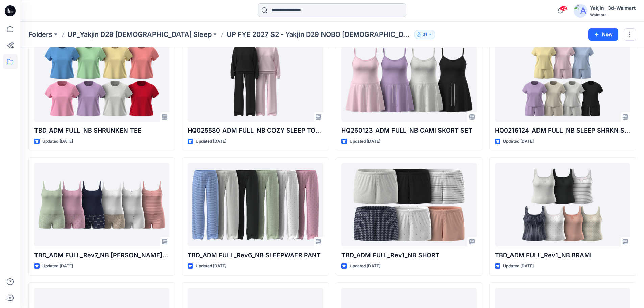 This screenshot has height=308, width=644. What do you see at coordinates (613, 8) in the screenshot?
I see `div: Yakjin -3d-Walmart` at bounding box center [613, 8].